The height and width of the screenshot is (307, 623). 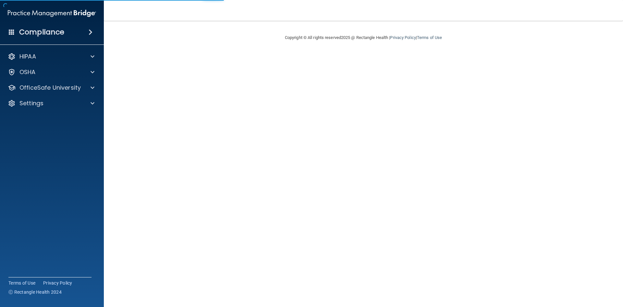 What do you see at coordinates (51, 103) in the screenshot?
I see `a: Settings` at bounding box center [51, 103].